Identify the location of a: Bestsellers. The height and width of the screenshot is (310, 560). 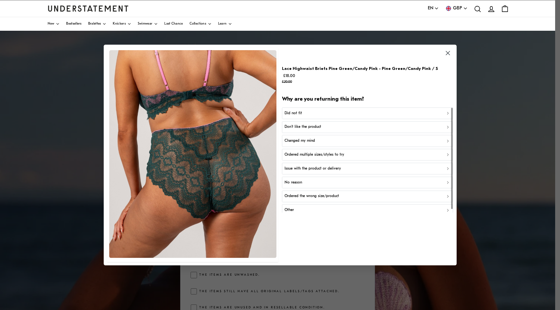
(74, 24).